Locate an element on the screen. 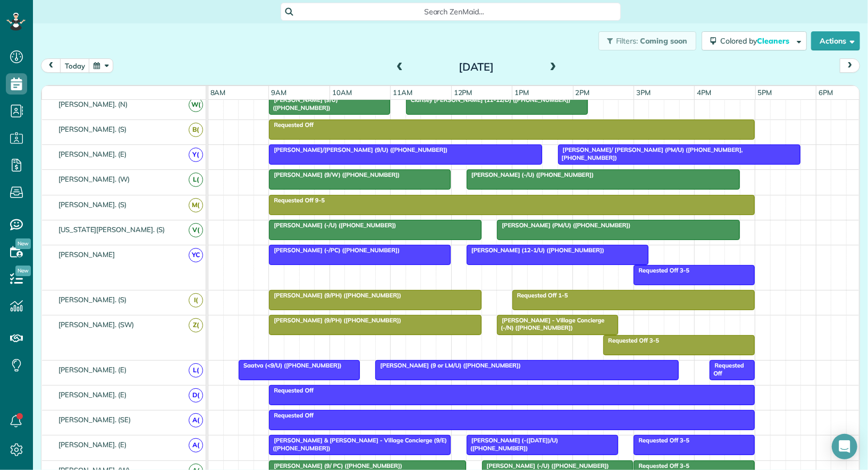 The height and width of the screenshot is (470, 868). span: 5pm is located at coordinates (765, 92).